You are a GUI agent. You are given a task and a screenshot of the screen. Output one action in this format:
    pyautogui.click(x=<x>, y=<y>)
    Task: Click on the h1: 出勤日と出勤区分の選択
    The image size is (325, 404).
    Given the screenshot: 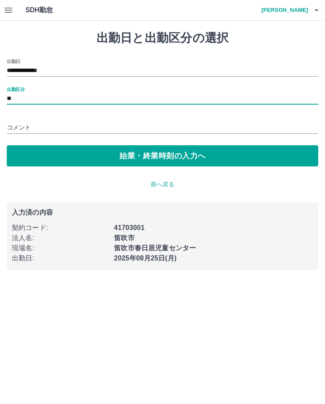 What is the action you would take?
    pyautogui.click(x=163, y=38)
    